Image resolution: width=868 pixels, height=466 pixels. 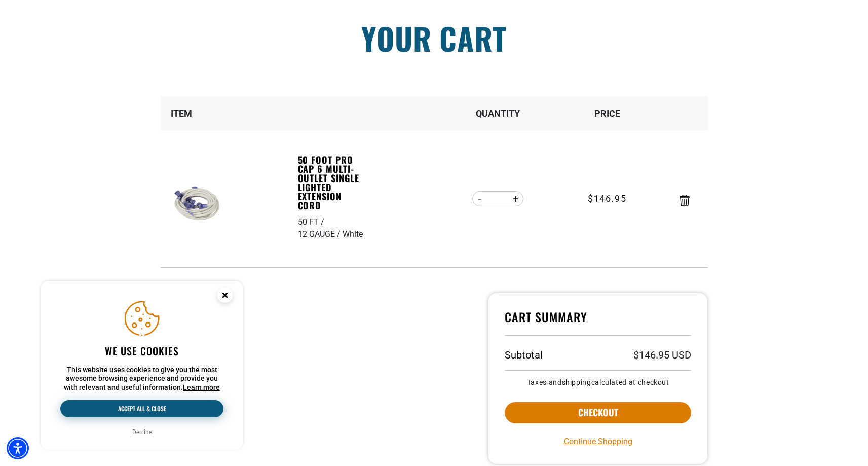 What do you see at coordinates (352, 234) in the screenshot?
I see `div: White` at bounding box center [352, 234].